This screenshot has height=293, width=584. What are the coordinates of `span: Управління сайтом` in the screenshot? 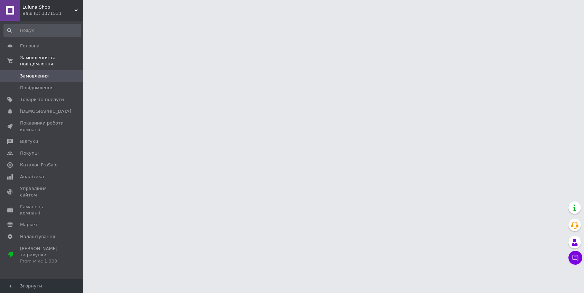 It's located at (42, 191).